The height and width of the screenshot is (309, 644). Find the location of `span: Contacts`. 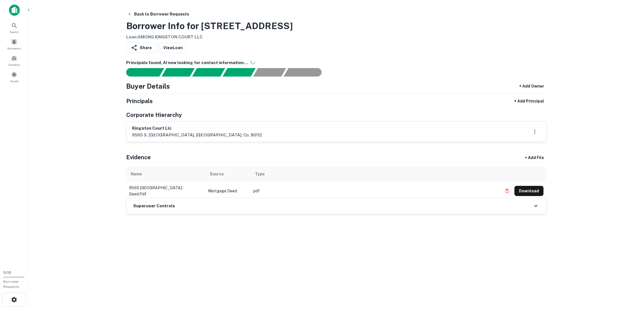

span: Contacts is located at coordinates (14, 65).